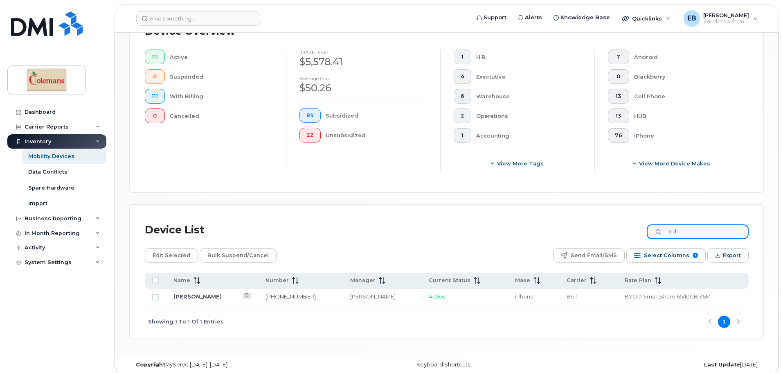  What do you see at coordinates (647, 18) in the screenshot?
I see `span: Quicklinks` at bounding box center [647, 18].